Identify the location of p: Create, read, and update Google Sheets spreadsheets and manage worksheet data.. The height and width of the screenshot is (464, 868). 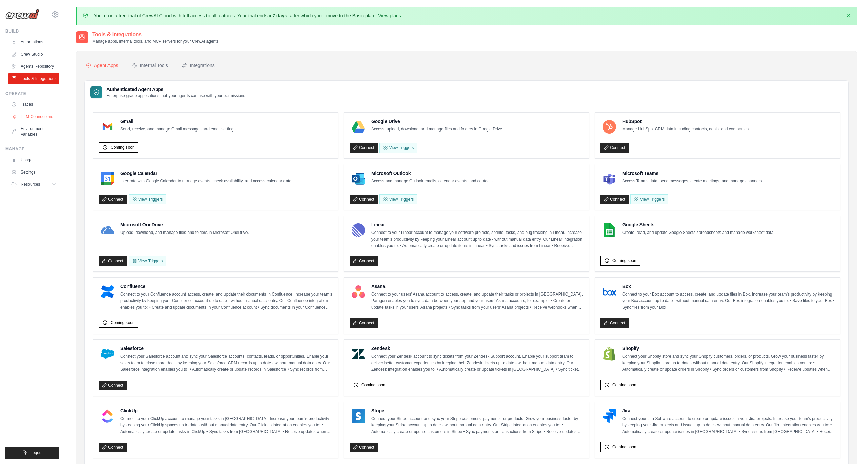
(699, 233).